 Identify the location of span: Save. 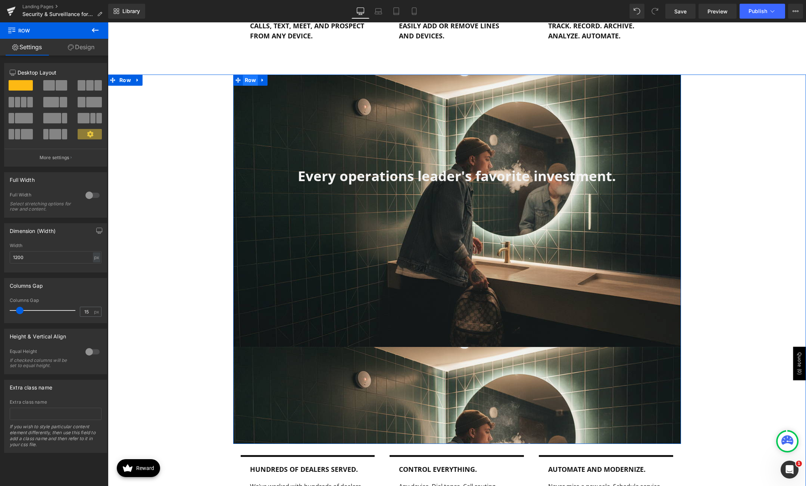
(680, 11).